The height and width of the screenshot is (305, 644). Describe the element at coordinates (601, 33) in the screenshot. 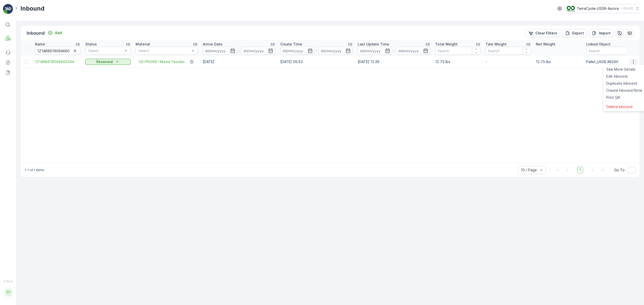

I see `button: Import` at that location.